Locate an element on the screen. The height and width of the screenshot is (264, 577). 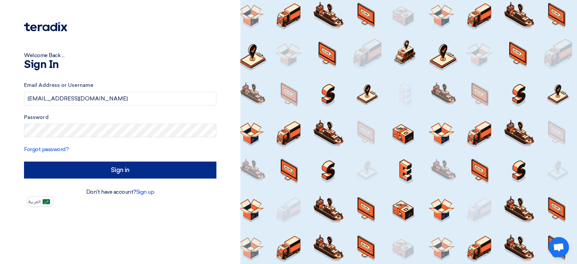
button: العربية is located at coordinates (40, 201).